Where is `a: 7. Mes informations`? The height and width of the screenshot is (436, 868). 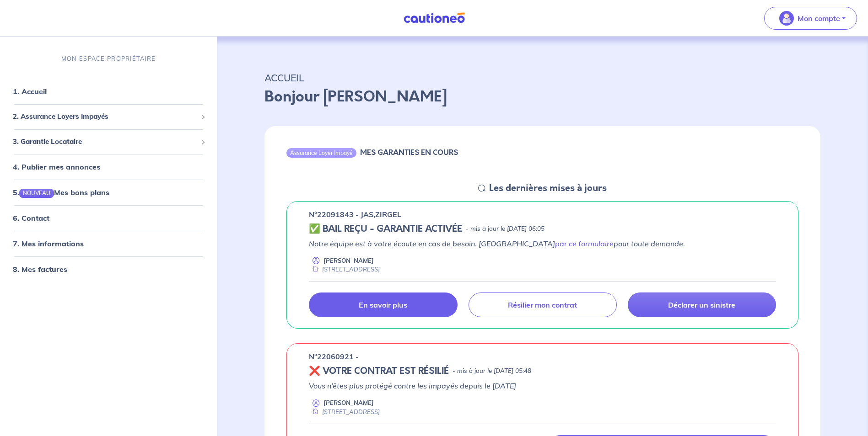 a: 7. Mes informations is located at coordinates (48, 244).